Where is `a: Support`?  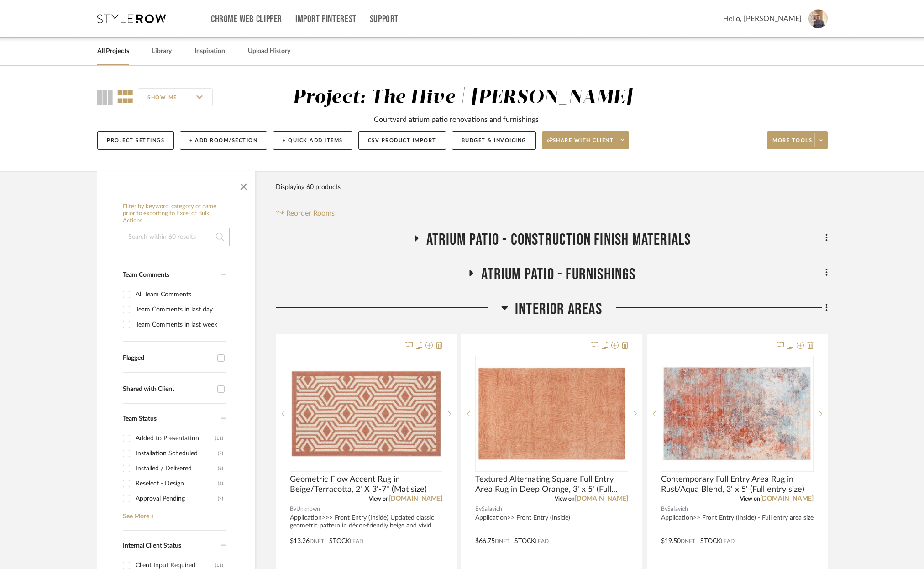 a: Support is located at coordinates (384, 19).